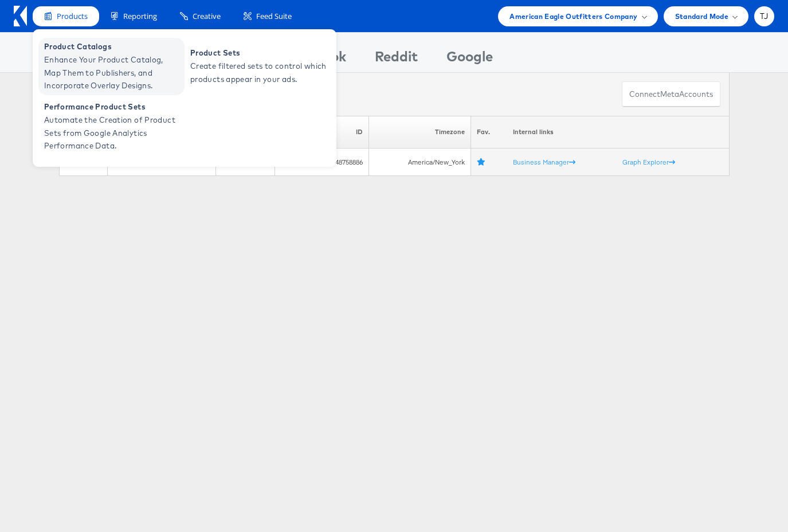 This screenshot has width=788, height=532. I want to click on a: Product Sets Create filtered sets to control which products appear in your ads., so click(258, 66).